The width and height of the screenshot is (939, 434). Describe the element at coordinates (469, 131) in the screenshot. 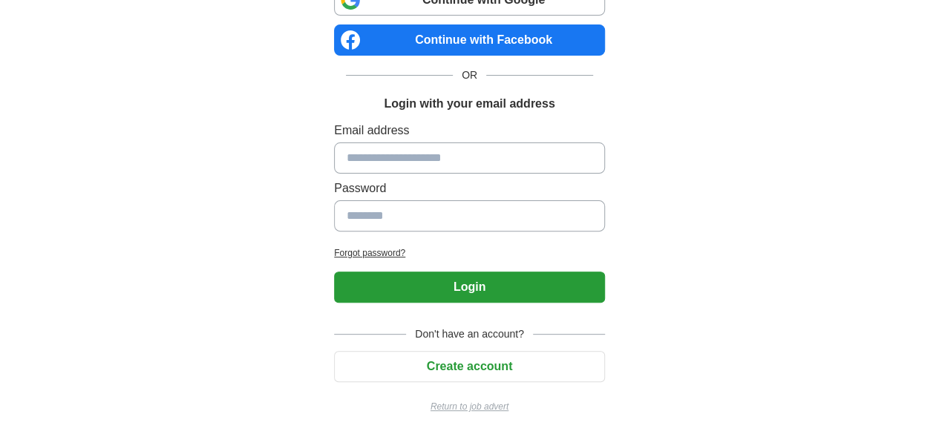

I see `label: Email address` at that location.